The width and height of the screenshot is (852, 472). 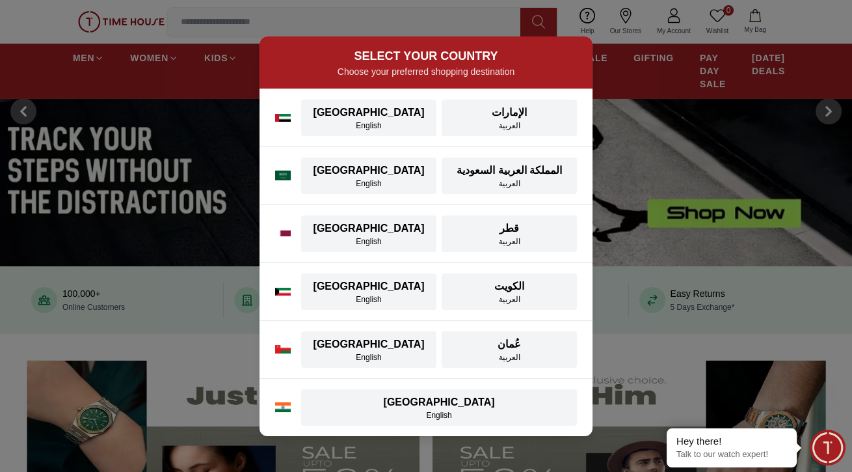 What do you see at coordinates (509, 170) in the screenshot?
I see `div: المملكة العربية السعودية` at bounding box center [509, 170].